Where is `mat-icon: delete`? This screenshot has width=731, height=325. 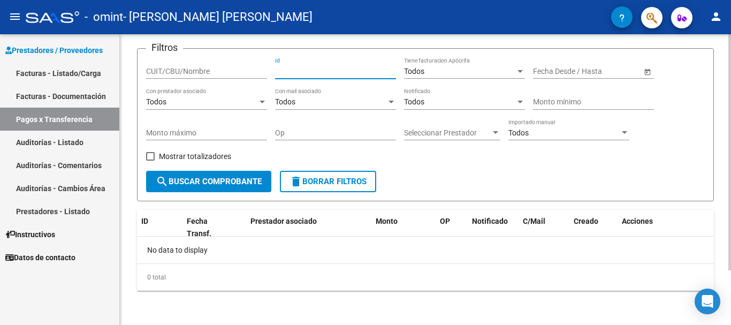
mat-icon: delete is located at coordinates (296, 182).